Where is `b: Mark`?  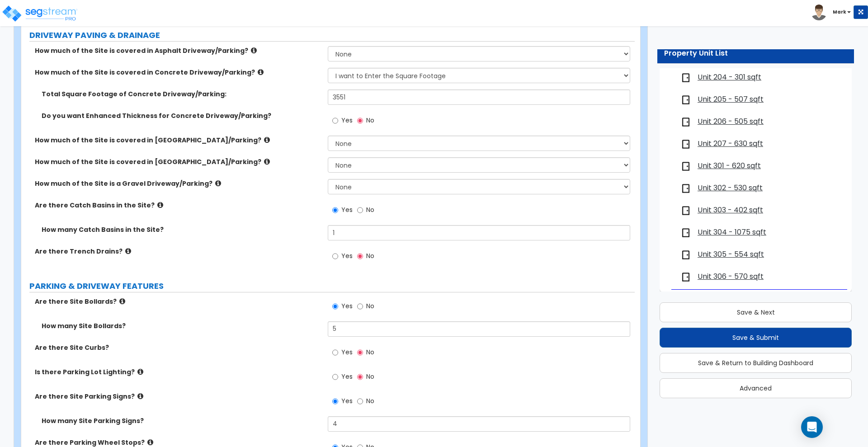 b: Mark is located at coordinates (839, 12).